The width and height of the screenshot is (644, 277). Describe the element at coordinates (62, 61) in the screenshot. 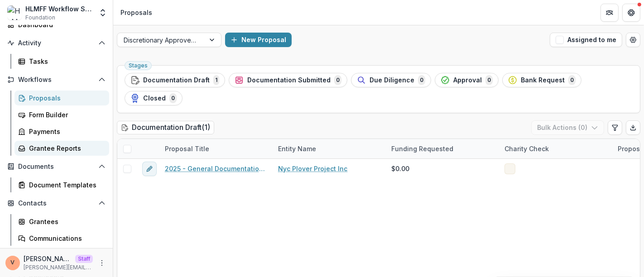

I see `a: Tasks` at that location.